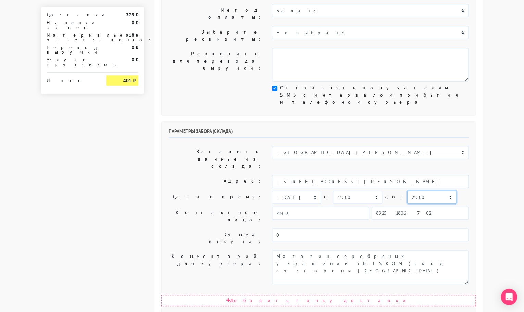  I want to click on div: Материальная ответственность, so click(71, 37).